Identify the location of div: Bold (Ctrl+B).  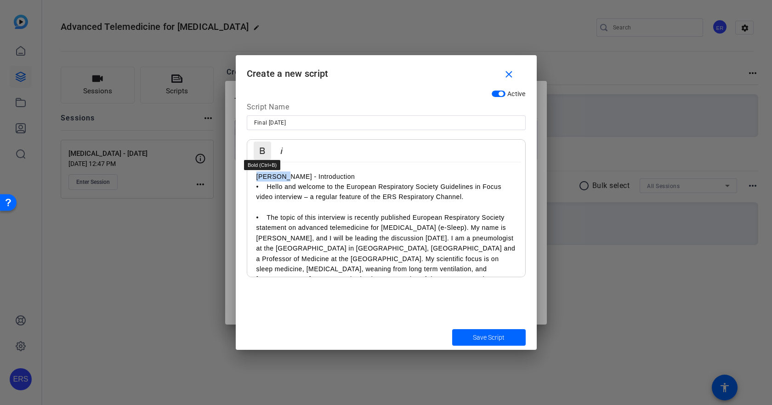
(262, 165).